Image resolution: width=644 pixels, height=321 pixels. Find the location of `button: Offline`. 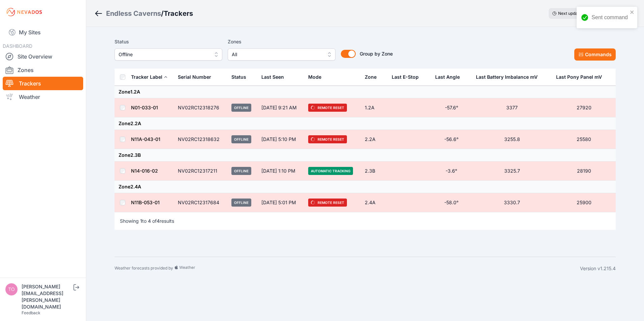

button: Offline is located at coordinates (169, 55).